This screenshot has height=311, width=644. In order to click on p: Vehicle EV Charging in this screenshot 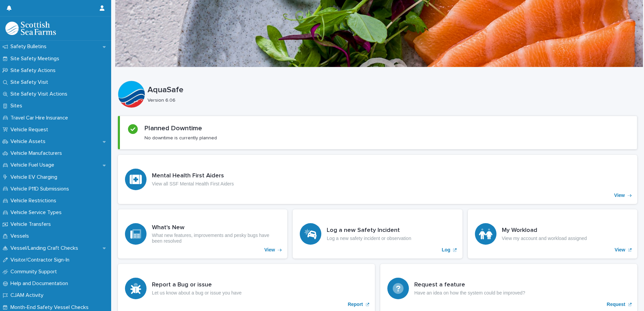, I will do `click(35, 177)`.